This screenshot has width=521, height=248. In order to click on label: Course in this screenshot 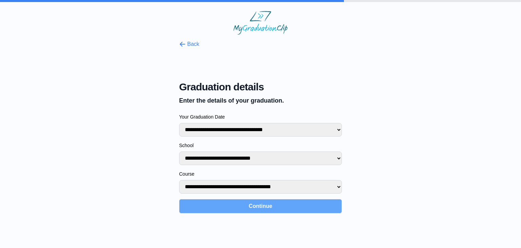, I will do `click(260, 174)`.